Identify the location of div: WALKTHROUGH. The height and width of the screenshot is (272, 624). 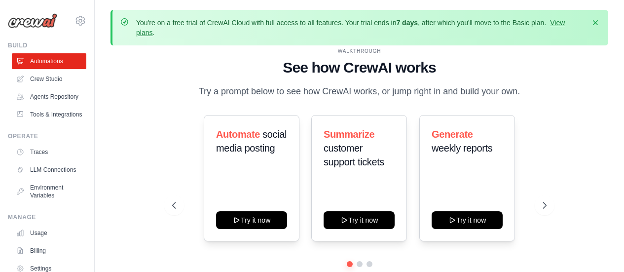
(359, 51).